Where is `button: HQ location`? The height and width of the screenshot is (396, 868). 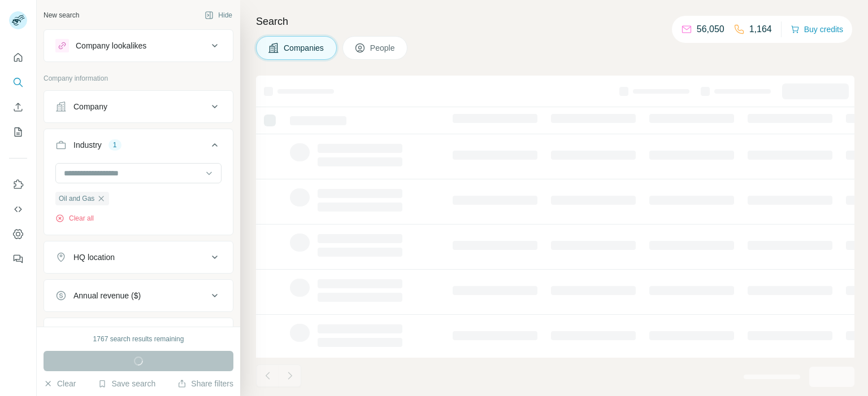 button: HQ location is located at coordinates (138, 257).